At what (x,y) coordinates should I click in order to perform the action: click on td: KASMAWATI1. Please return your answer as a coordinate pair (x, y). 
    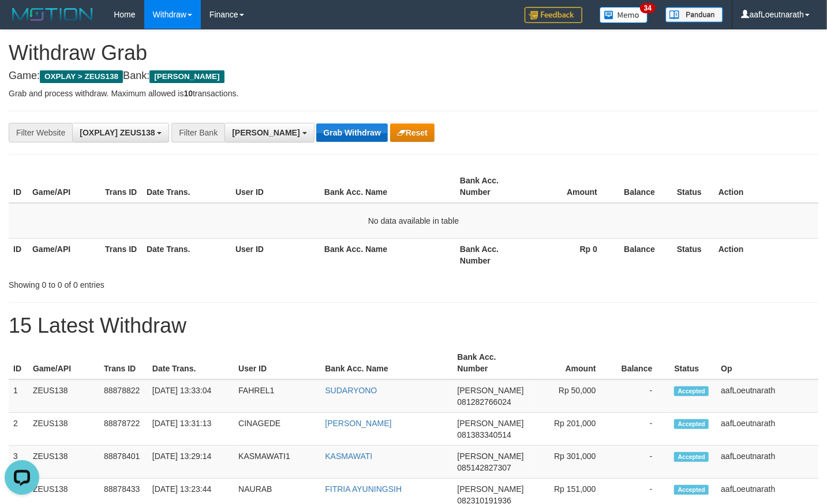
    Looking at the image, I should click on (277, 462).